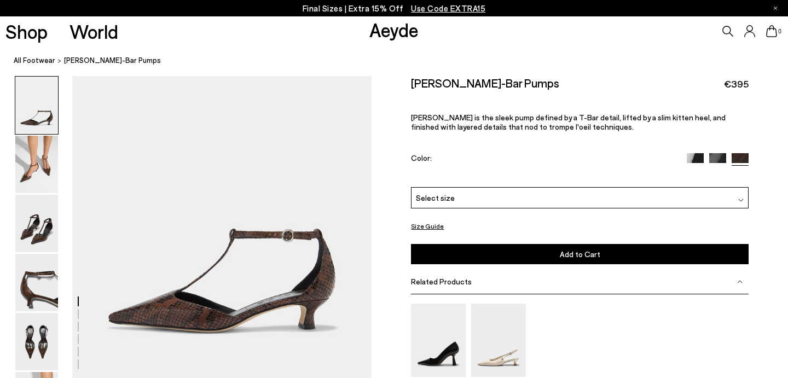 The height and width of the screenshot is (378, 788). I want to click on p: Final Sizes | Extra 15% Off, so click(394, 8).